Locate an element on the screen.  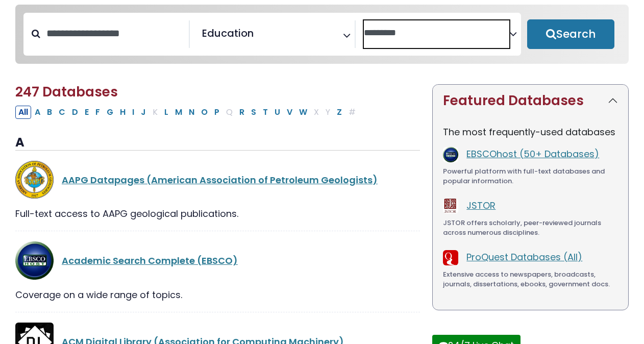
button: Filter Results P is located at coordinates (217, 113).